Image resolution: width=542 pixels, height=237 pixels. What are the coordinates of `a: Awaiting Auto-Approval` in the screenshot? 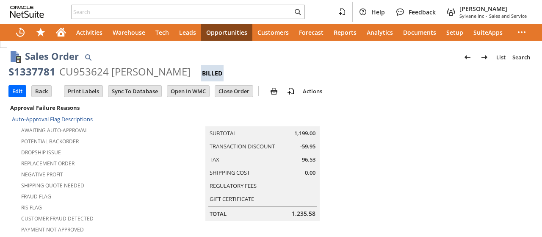 It's located at (54, 130).